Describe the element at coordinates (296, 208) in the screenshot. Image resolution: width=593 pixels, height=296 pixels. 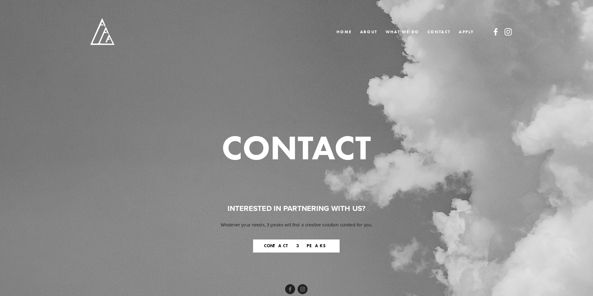
I see `strong: INTERESTED IN PARTNERING WITH US?` at that location.